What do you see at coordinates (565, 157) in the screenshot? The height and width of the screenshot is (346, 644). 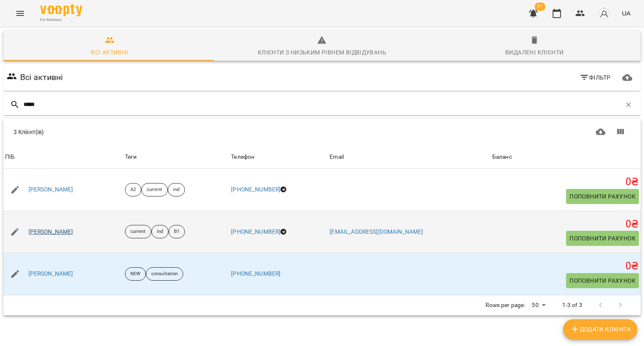 I see `span: Баланс` at bounding box center [565, 157].